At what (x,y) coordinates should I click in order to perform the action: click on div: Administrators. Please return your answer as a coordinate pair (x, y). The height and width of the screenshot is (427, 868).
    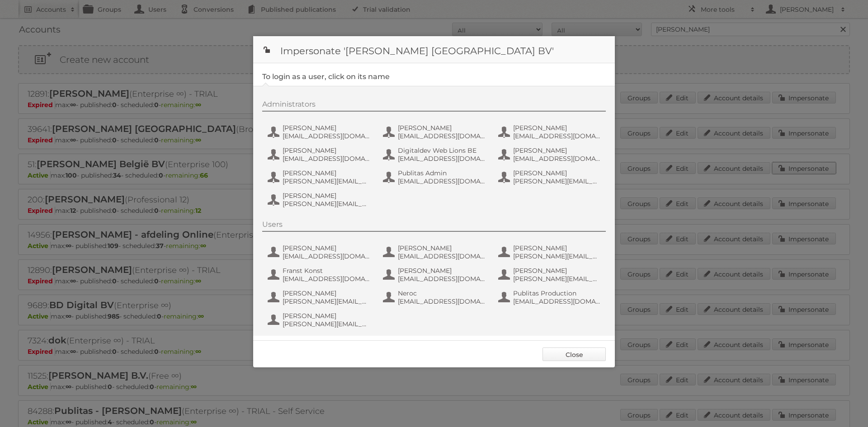
    Looking at the image, I should click on (434, 105).